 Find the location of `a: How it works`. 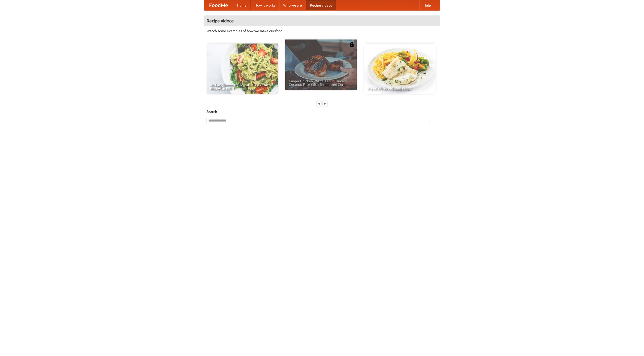

a: How it works is located at coordinates (265, 5).